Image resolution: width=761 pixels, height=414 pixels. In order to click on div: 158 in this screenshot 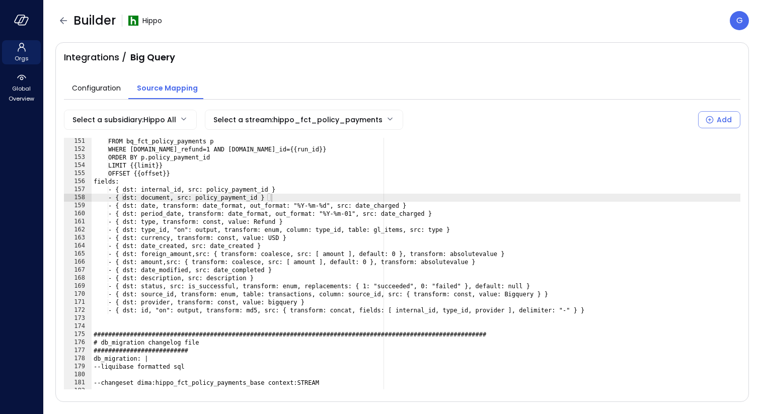, I will do `click(78, 198)`.